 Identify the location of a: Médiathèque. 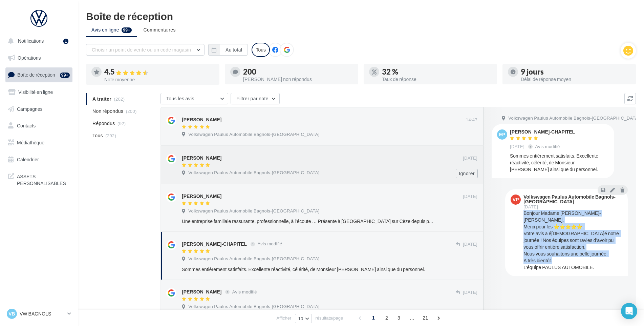
(39, 143).